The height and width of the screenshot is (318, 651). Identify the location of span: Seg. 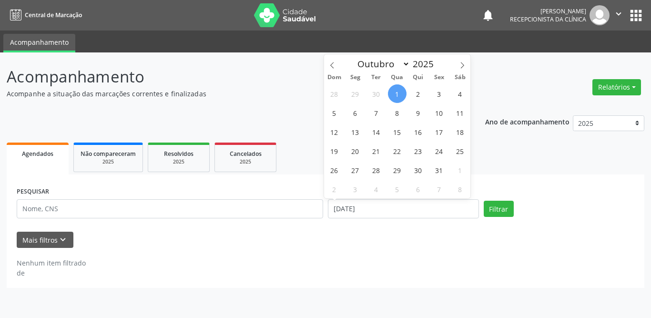
(355, 77).